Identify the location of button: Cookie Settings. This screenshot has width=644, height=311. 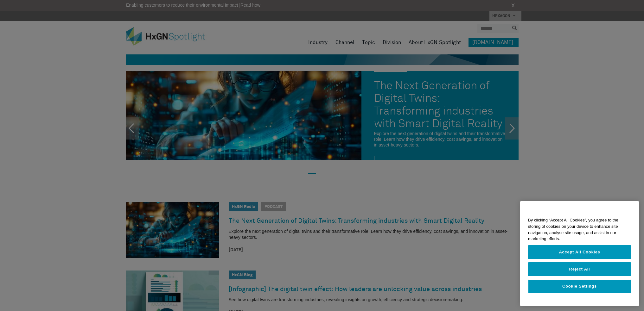
(579, 287).